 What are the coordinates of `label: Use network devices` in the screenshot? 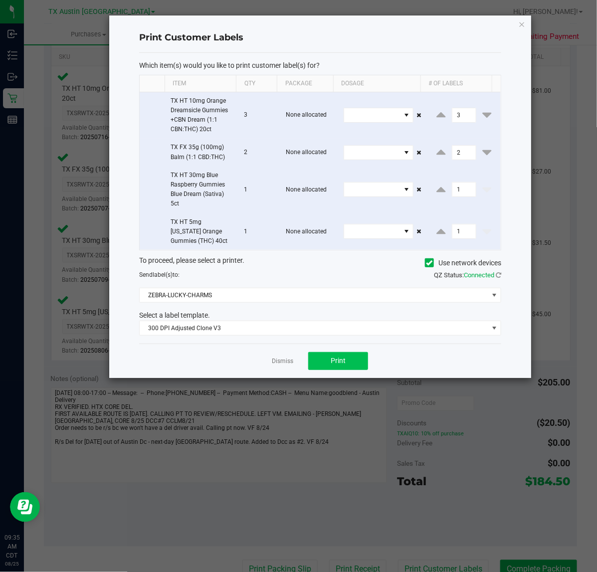 It's located at (463, 263).